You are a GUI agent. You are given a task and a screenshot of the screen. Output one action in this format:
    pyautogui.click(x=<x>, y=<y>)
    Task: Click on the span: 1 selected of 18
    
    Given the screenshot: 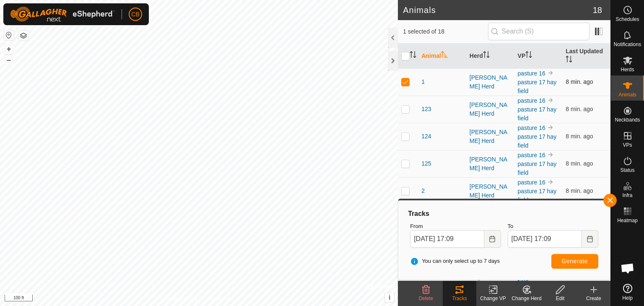 What is the action you would take?
    pyautogui.click(x=446, y=31)
    